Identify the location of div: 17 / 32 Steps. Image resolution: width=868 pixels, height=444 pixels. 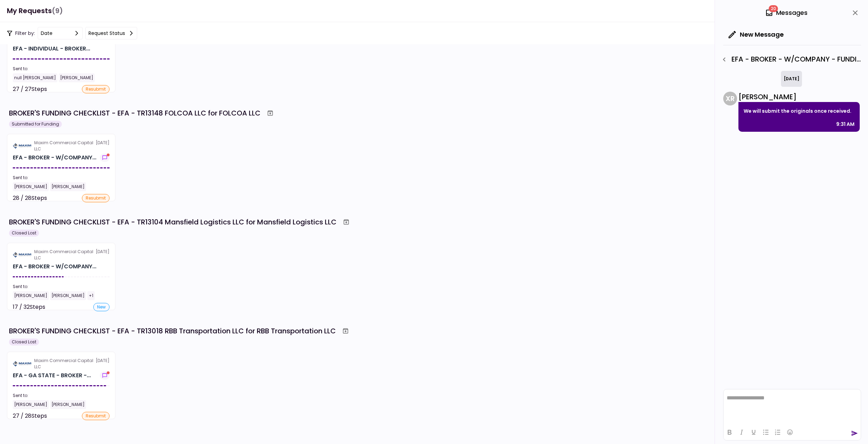
(29, 307).